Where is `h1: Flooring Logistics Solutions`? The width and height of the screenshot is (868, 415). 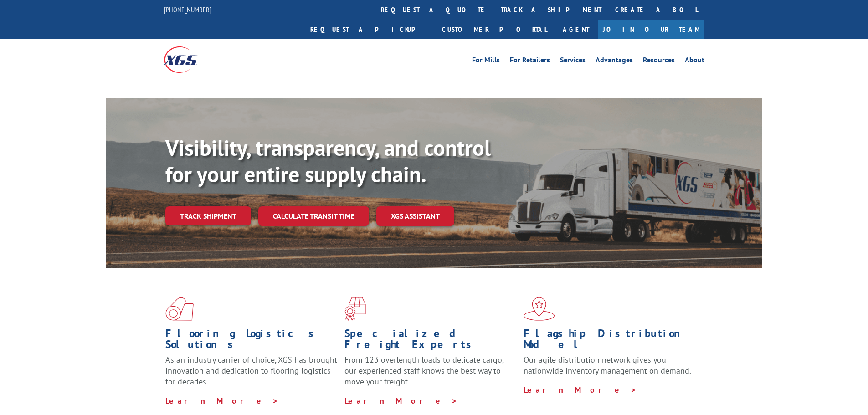 h1: Flooring Logistics Solutions is located at coordinates (252, 341).